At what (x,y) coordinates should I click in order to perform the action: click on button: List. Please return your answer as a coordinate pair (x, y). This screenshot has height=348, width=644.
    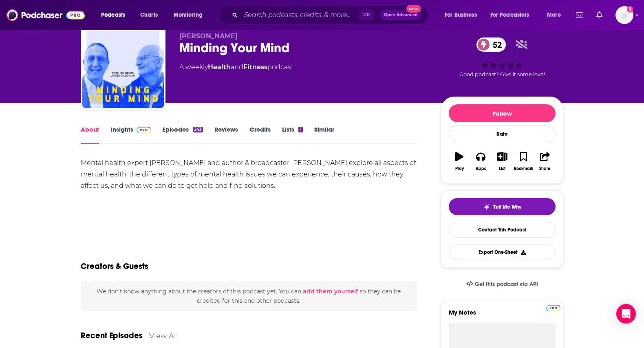
    Looking at the image, I should click on (502, 161).